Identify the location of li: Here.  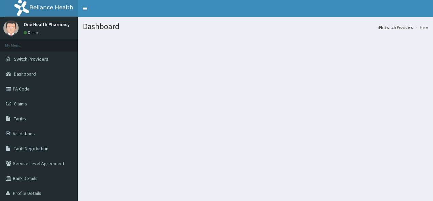
(421, 27).